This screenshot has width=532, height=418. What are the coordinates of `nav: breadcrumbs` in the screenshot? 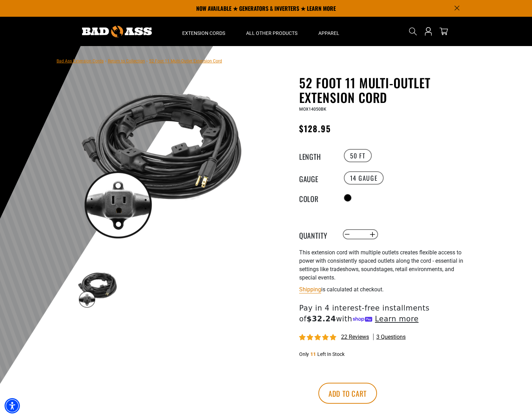 It's located at (139, 60).